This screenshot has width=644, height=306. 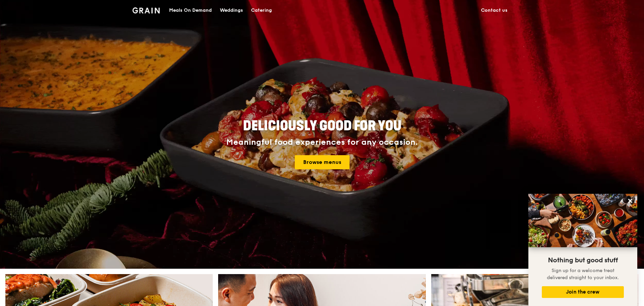 I want to click on span: Deliciously good for you, so click(x=322, y=126).